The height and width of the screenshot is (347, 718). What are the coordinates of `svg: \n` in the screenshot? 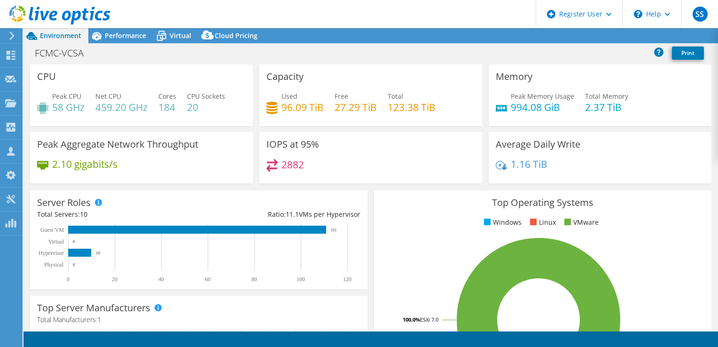 It's located at (638, 14).